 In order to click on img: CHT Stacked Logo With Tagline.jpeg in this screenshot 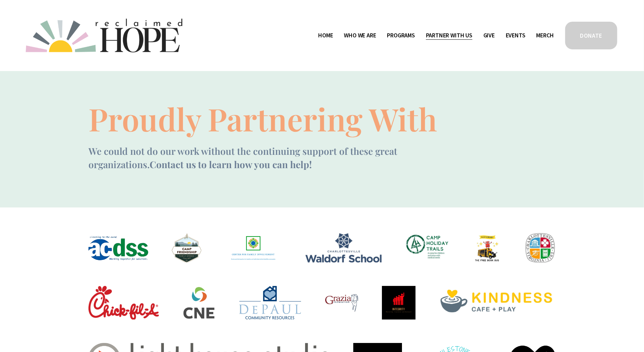, I will do `click(427, 248)`.